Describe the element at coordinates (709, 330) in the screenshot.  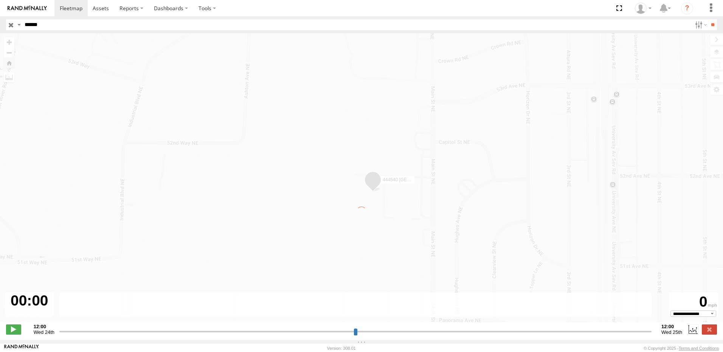
I see `label: Close` at that location.